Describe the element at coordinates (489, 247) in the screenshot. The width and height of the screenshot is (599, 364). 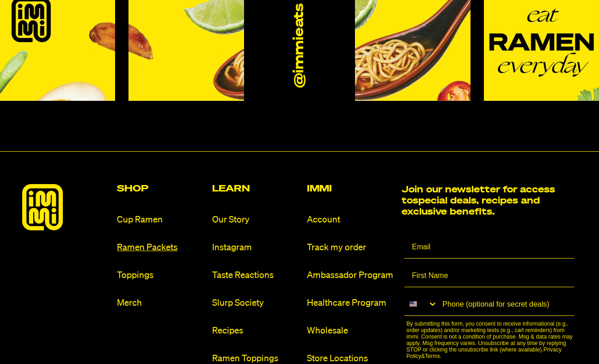
I see `input: Email` at that location.